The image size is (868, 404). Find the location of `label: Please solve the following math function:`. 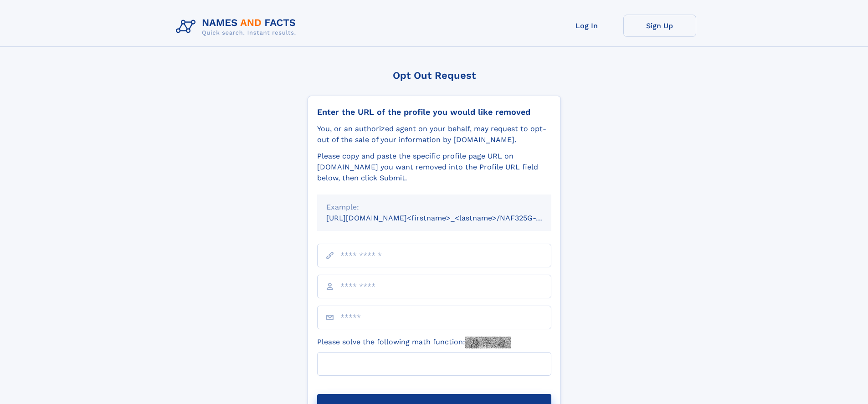

label: Please solve the following math function: is located at coordinates (414, 342).